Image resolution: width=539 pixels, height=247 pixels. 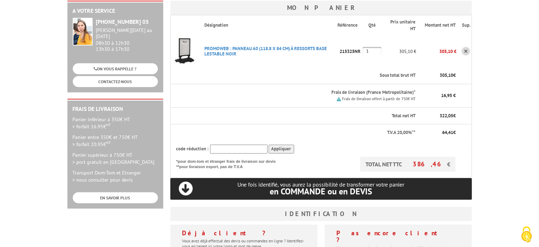 I want to click on p: T.V.A 20,00%**, so click(x=296, y=132).